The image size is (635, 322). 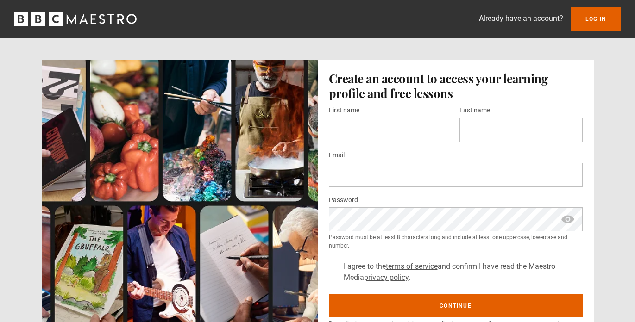 I want to click on label: I agree to the and confirm I have read the Maestro Media ., so click(x=461, y=272).